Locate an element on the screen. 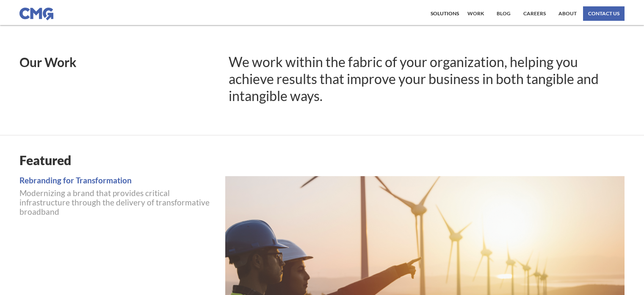  a: Blog is located at coordinates (504, 14).